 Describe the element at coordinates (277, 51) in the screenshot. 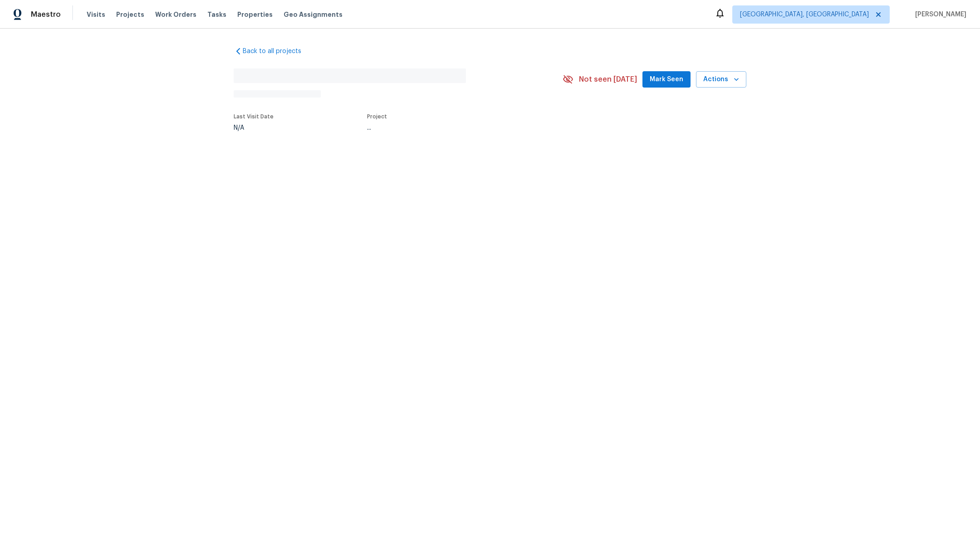

I see `a: Back to all projects` at that location.